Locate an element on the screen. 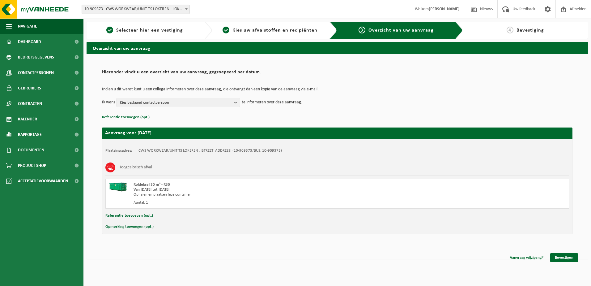  span: 2 is located at coordinates (226, 30).